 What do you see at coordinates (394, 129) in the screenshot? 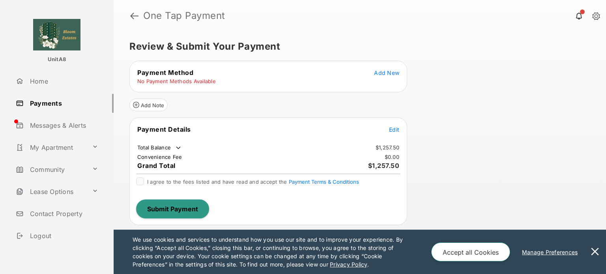
I see `span: Edit` at bounding box center [394, 129].